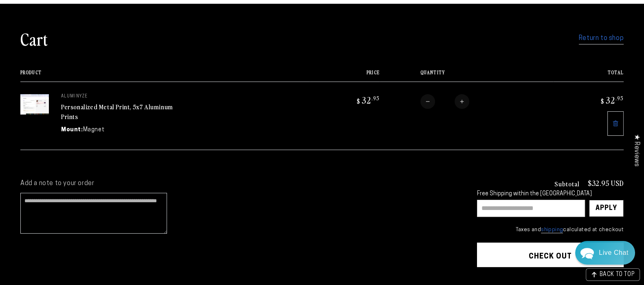 The width and height of the screenshot is (644, 285). Describe the element at coordinates (72, 130) in the screenshot. I see `dt: Mount:` at that location.